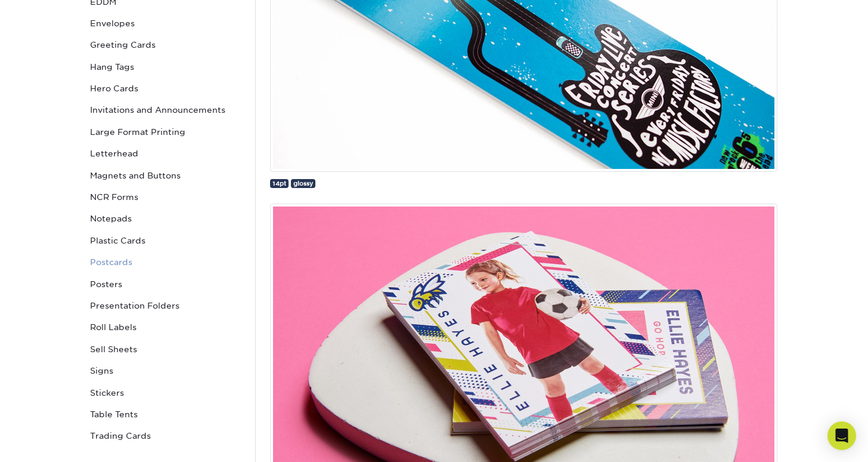  I want to click on a: Trading Cards, so click(165, 435).